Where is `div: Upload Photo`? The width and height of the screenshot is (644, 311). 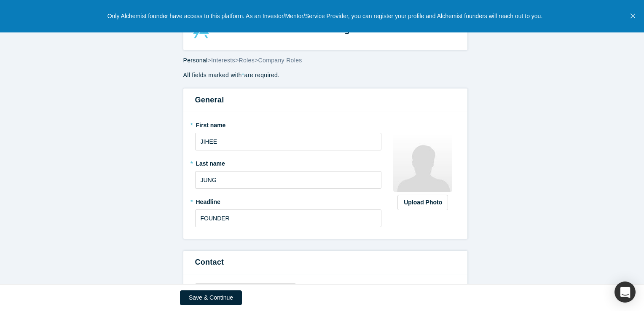
div: Upload Photo is located at coordinates (423, 202).